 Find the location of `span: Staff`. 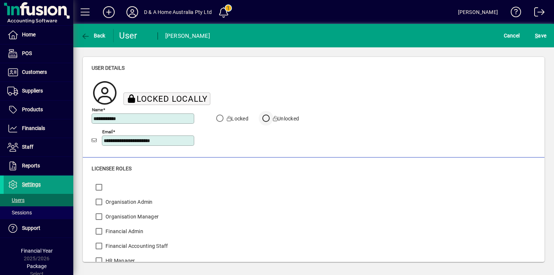

span: Staff is located at coordinates (27, 147).